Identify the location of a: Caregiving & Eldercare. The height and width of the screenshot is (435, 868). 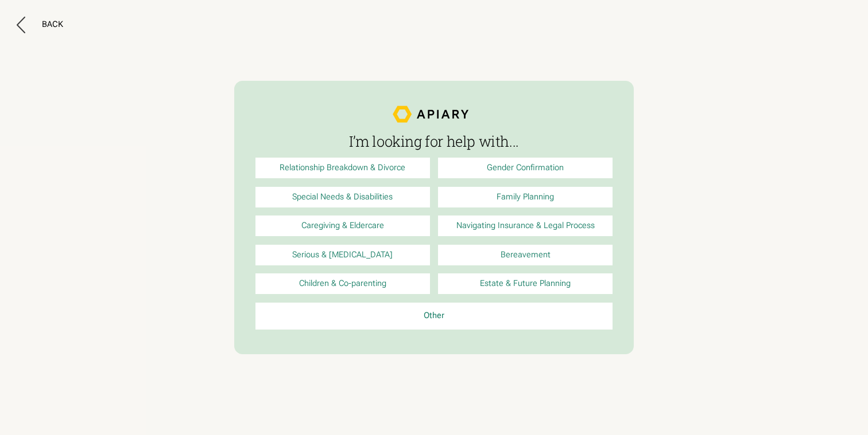
(343, 226).